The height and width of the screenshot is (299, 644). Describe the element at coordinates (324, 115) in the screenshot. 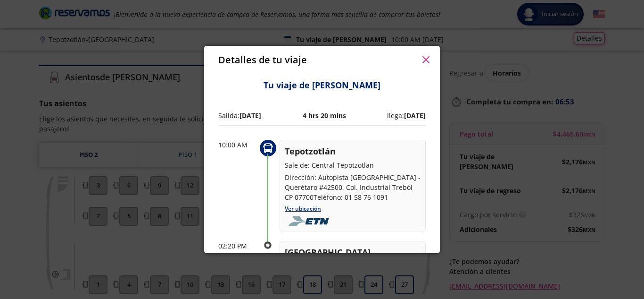

I see `p: 4 hrs 20 mins` at that location.